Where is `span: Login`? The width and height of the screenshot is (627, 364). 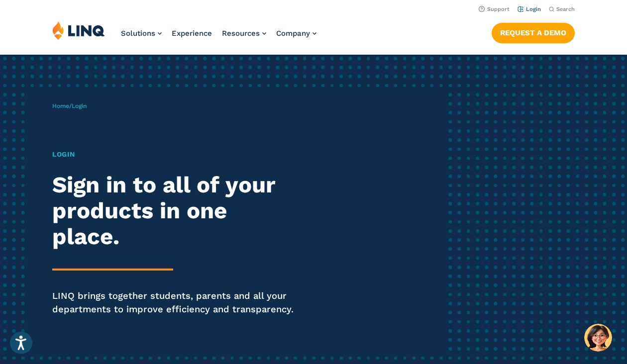 span: Login is located at coordinates (79, 106).